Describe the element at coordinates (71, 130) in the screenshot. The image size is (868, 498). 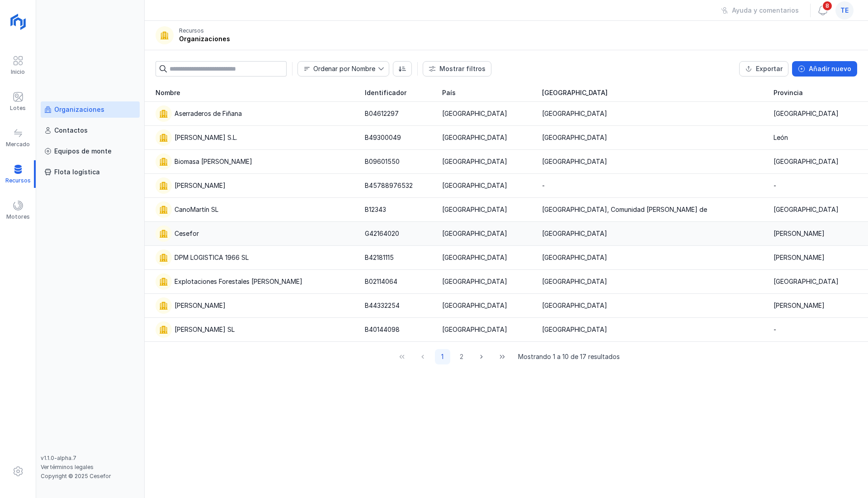
I see `div: Contactos` at that location.